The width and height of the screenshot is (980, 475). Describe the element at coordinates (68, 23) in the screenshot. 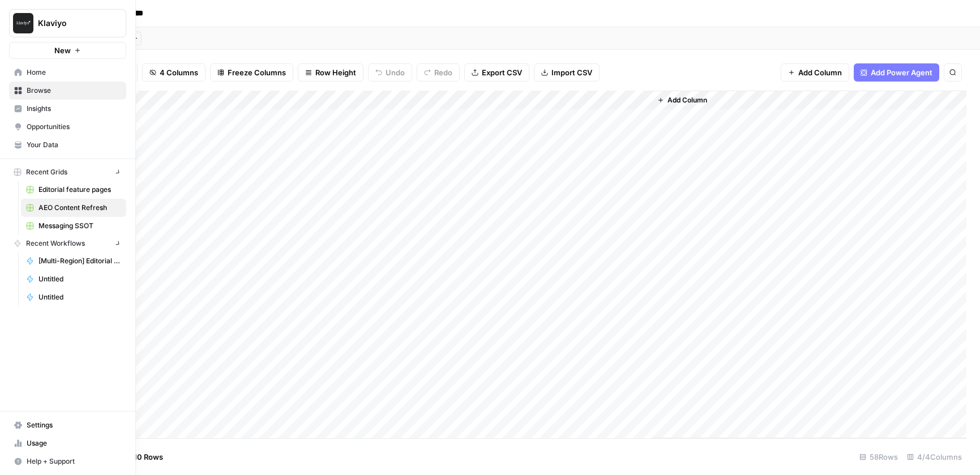

I see `button: Workspace: Klaviyo` at that location.